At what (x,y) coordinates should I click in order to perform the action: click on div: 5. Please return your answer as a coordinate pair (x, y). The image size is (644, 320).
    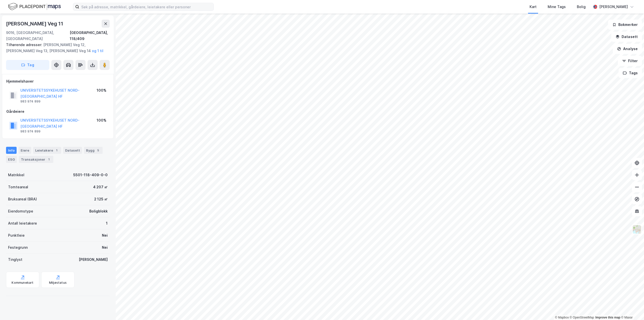
    Looking at the image, I should click on (98, 150).